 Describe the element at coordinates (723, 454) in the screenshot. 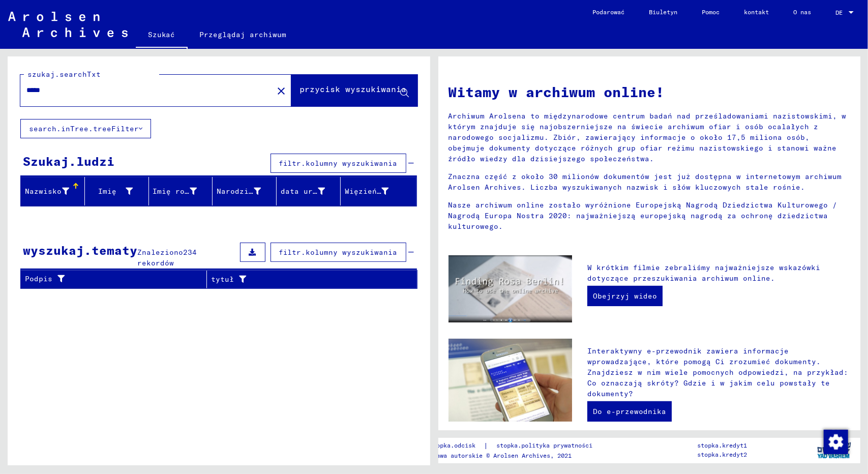

I see `font: stopka.kredyt2` at that location.